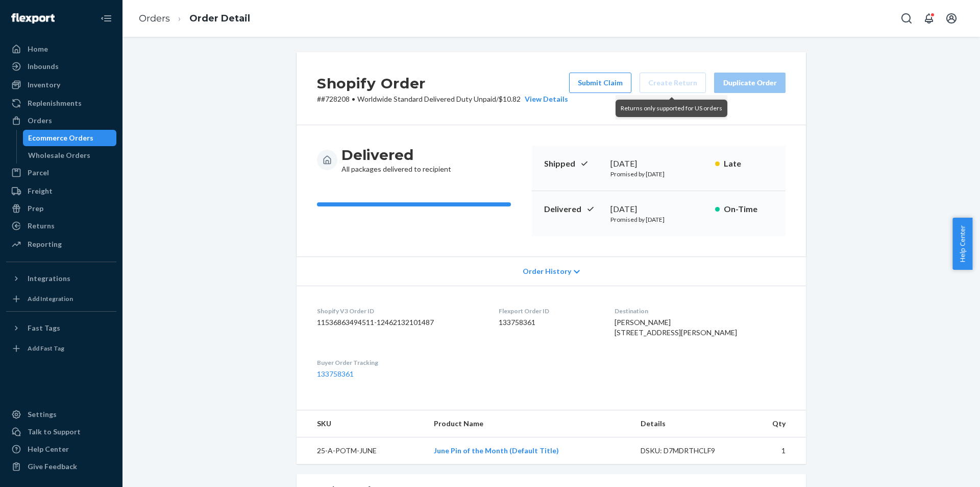 The width and height of the screenshot is (980, 487). What do you see at coordinates (601, 82) in the screenshot?
I see `button: Submit Claim` at bounding box center [601, 82].